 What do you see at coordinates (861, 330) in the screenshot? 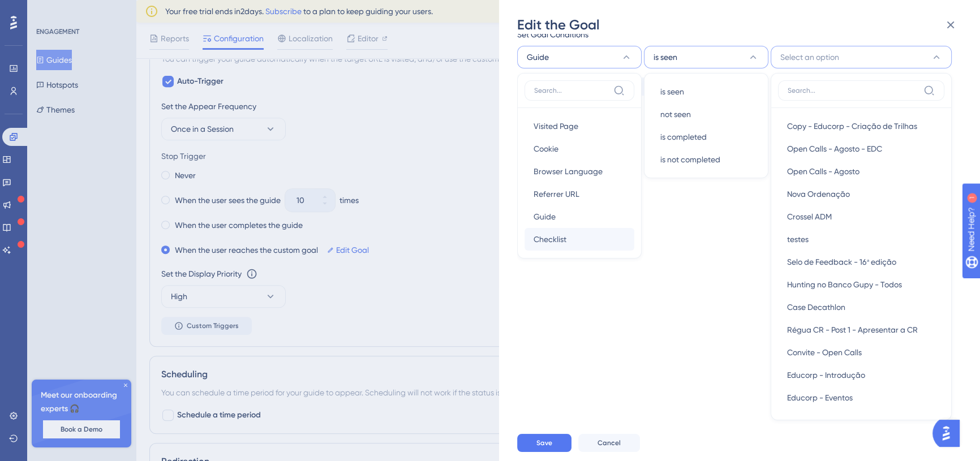
I see `button: Régua CR - Post 1 - Apresentar a CR` at bounding box center [861, 330].